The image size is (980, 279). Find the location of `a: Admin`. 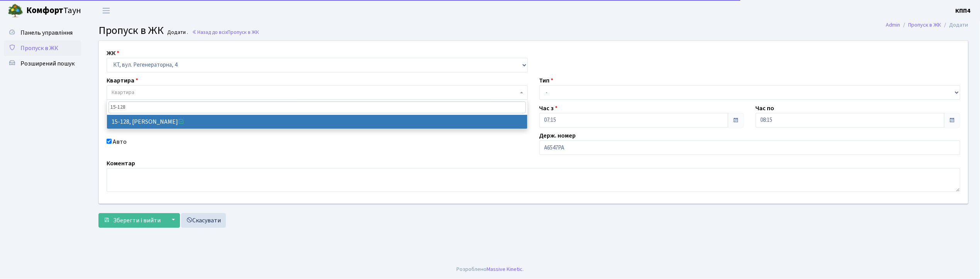

a: Admin is located at coordinates (893, 25).